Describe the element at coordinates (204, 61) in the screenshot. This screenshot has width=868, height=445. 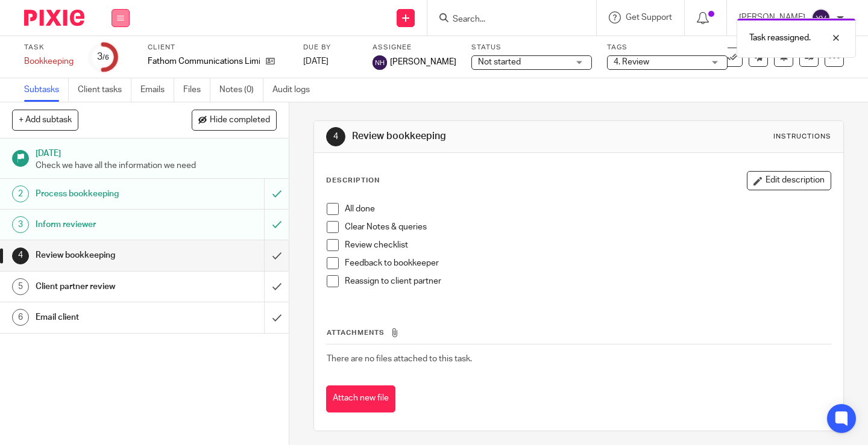
I see `p: Fathom Communications Limited` at that location.